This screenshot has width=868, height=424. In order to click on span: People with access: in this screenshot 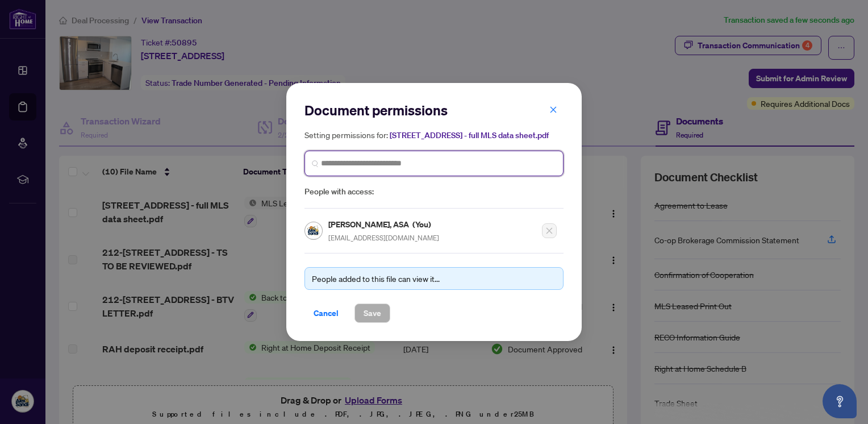, I will do `click(434, 191)`.